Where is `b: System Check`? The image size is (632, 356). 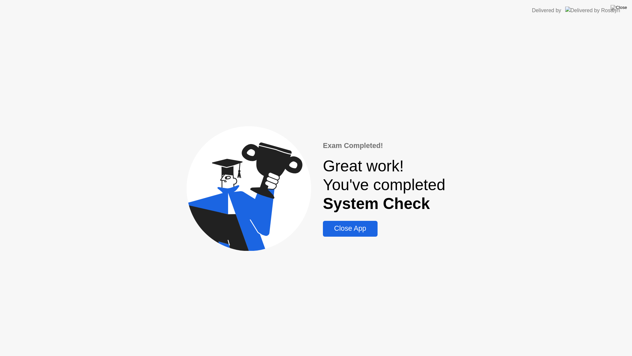
b: System Check is located at coordinates (376, 203).